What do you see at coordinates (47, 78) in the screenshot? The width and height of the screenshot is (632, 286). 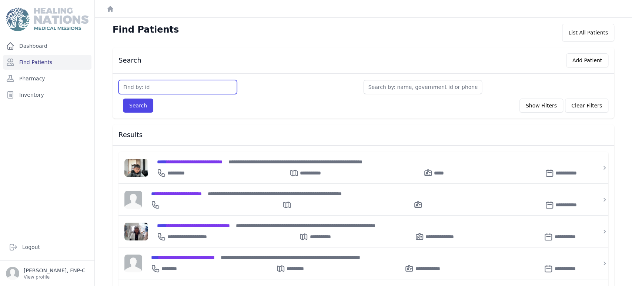 I see `a: Pharmacy` at bounding box center [47, 78].